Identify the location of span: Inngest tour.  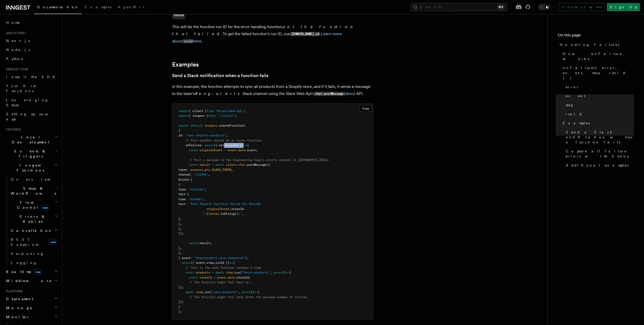
(16, 69).